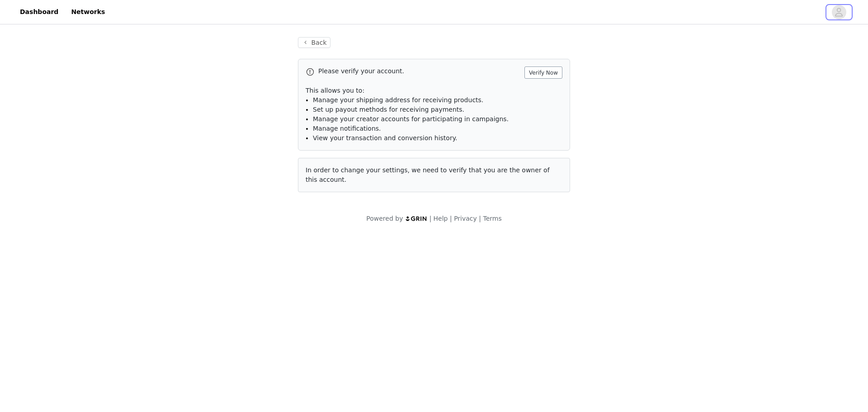 The height and width of the screenshot is (412, 868). What do you see at coordinates (388, 109) in the screenshot?
I see `span: Set up payout methods for receiving payments.` at bounding box center [388, 109].